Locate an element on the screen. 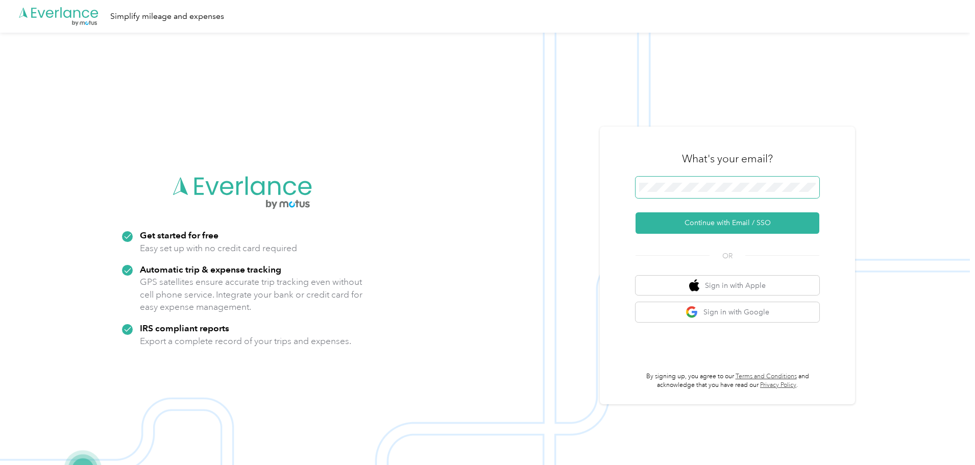 This screenshot has width=975, height=465. strong: IRS compliant reports is located at coordinates (184, 328).